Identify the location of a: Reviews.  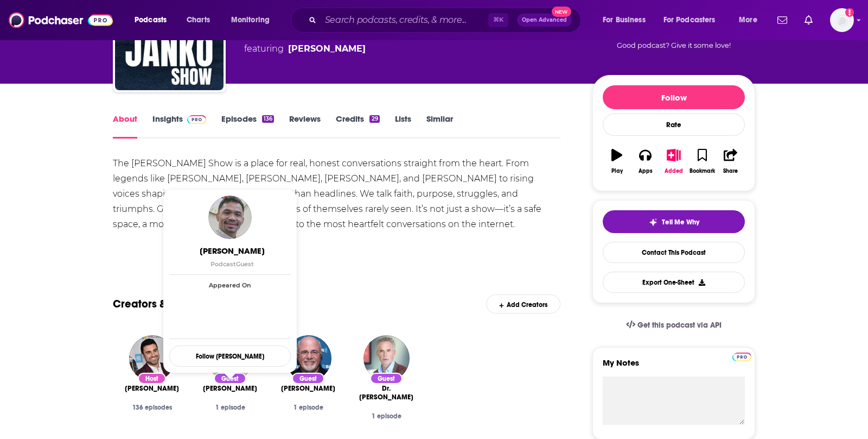
(305, 126).